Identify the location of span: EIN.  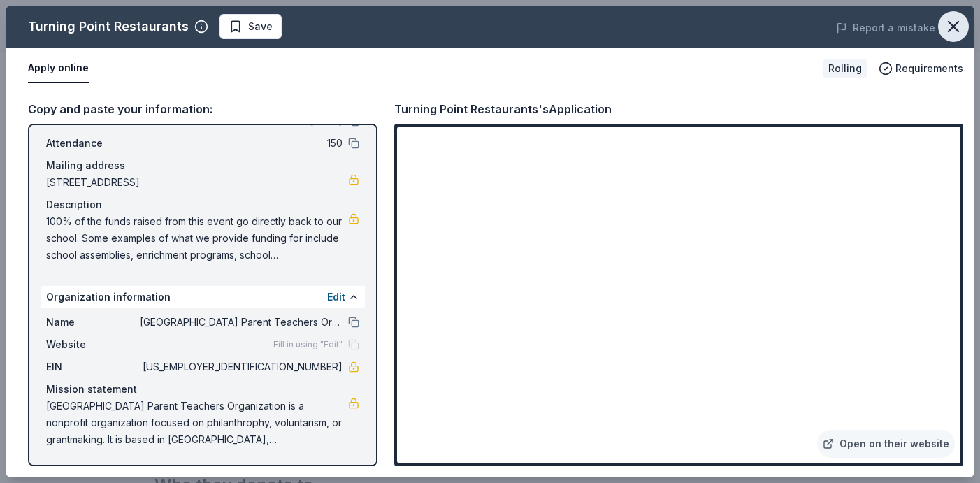
(93, 367).